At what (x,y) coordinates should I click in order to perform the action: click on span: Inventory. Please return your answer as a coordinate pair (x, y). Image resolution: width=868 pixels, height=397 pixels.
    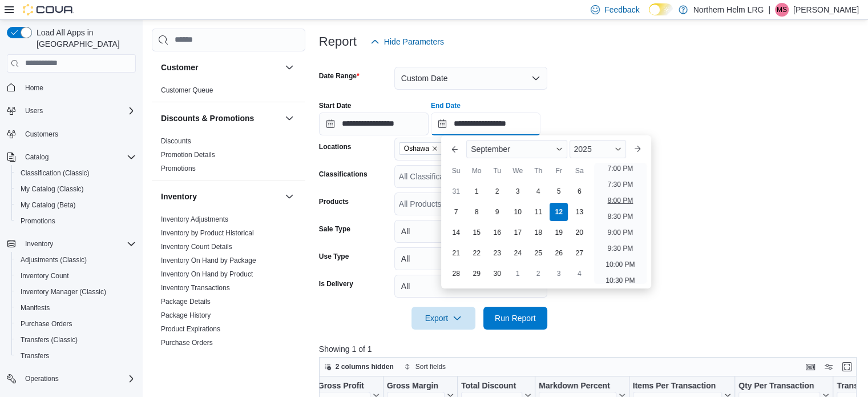
    Looking at the image, I should click on (39, 244).